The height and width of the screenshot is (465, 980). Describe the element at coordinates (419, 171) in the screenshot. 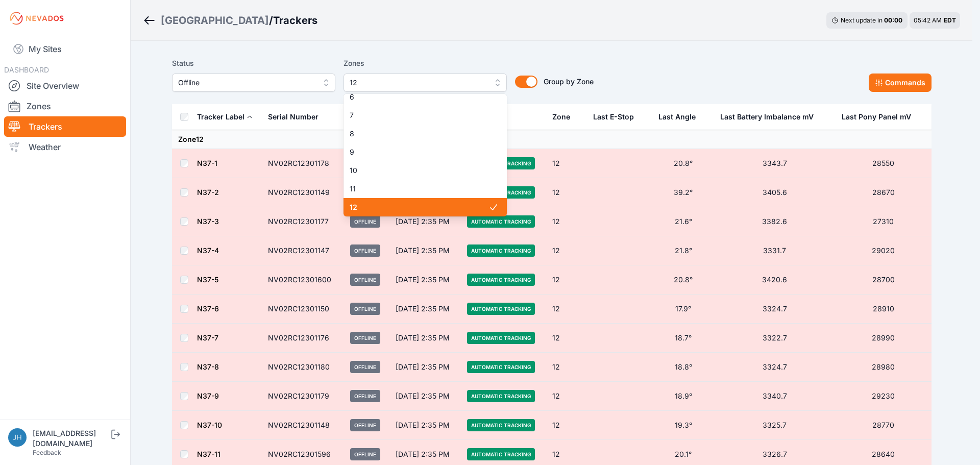

I see `span: 10` at that location.